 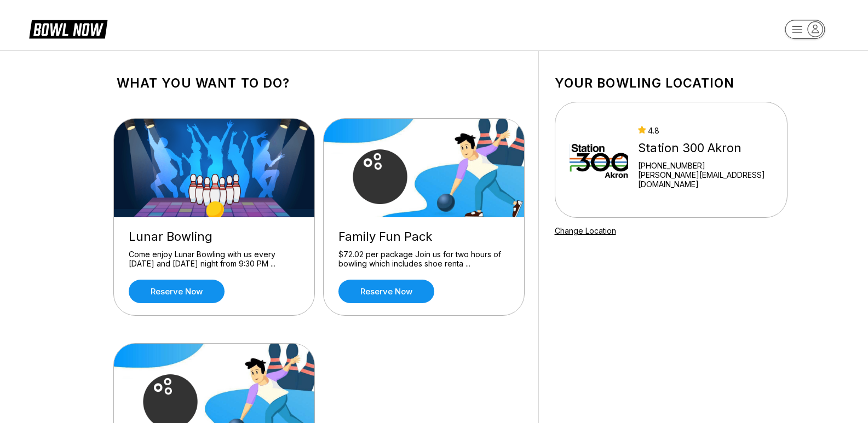 What do you see at coordinates (705, 148) in the screenshot?
I see `div: Station 300 Akron` at bounding box center [705, 148].